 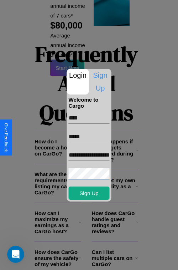 I want to click on button: Sign Up, so click(x=89, y=193).